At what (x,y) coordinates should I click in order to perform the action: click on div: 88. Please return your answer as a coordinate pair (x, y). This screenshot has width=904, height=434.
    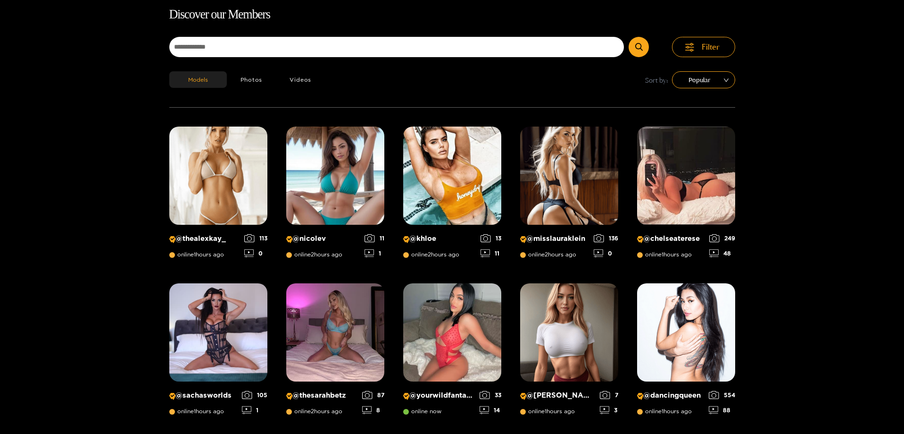
    Looking at the image, I should click on (722, 410).